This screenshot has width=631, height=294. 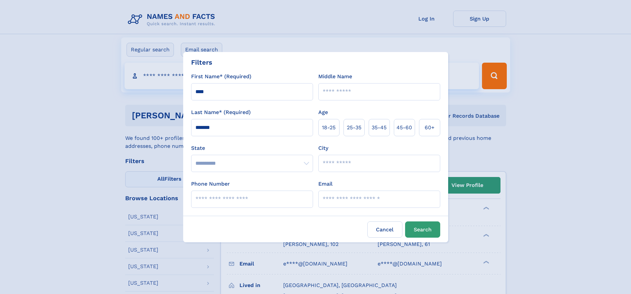 I want to click on label: Last Name* (Required), so click(x=221, y=112).